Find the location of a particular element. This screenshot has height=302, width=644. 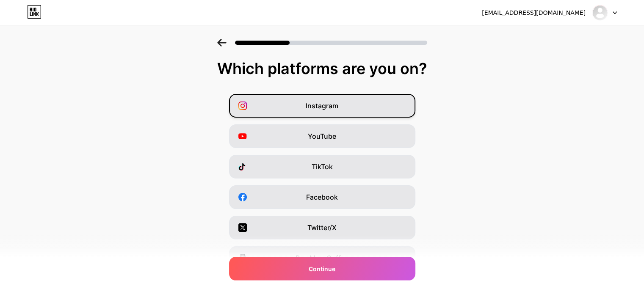

span: Snapchat is located at coordinates (322, 289).